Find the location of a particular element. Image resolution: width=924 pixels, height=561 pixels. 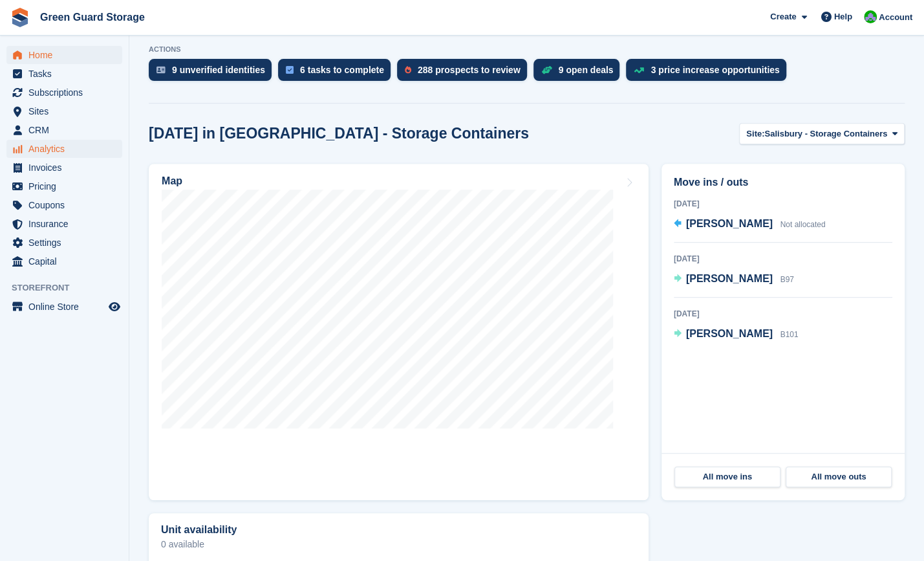

span: Not allocated is located at coordinates (803, 224).